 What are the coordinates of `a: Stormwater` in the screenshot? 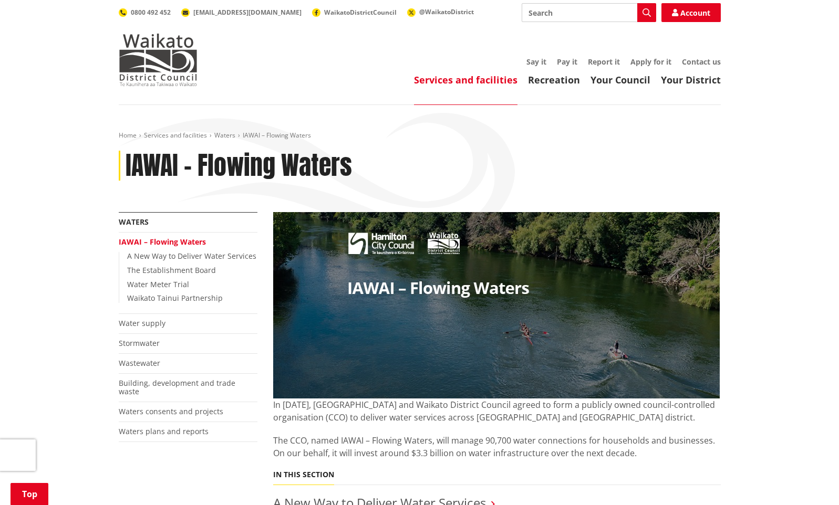 It's located at (139, 343).